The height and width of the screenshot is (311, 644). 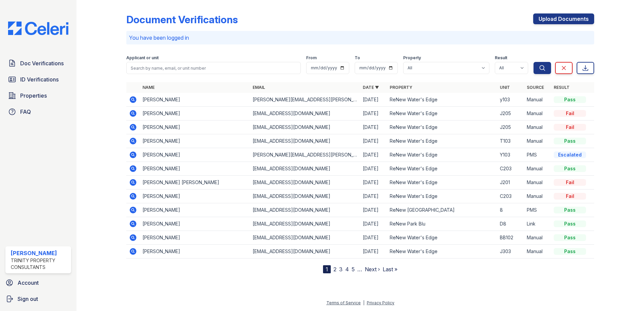 What do you see at coordinates (341, 269) in the screenshot?
I see `a: 3` at bounding box center [341, 269].